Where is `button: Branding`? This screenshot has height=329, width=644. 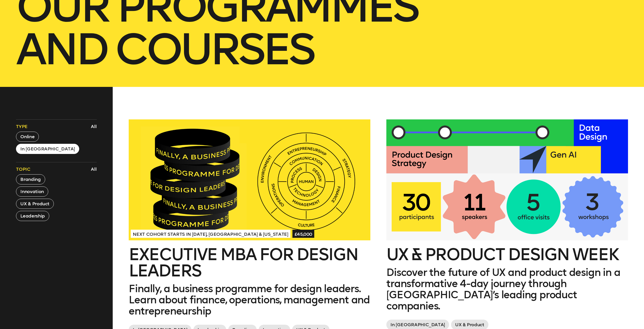 button: Branding is located at coordinates (31, 179).